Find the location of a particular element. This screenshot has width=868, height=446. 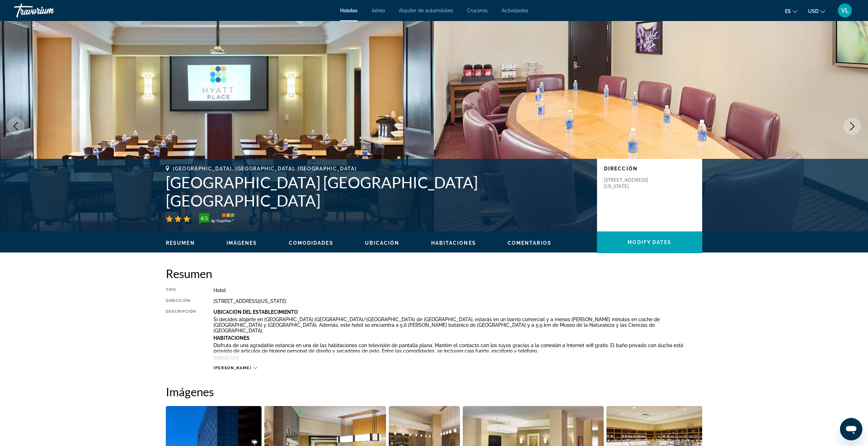

button: User Menu is located at coordinates (845, 11).